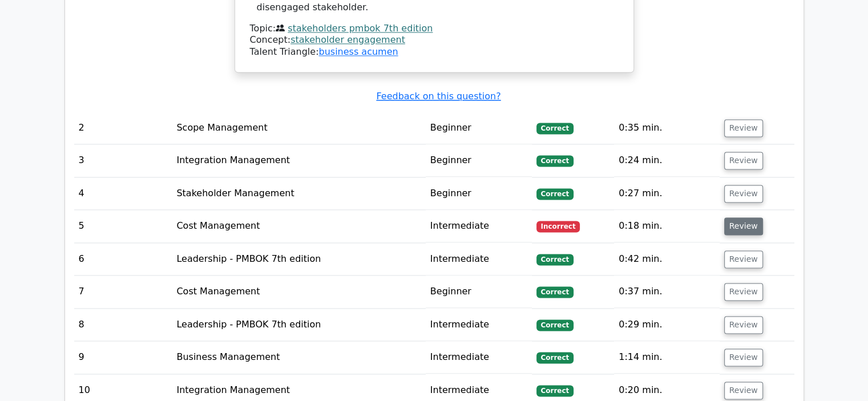 This screenshot has height=401, width=868. What do you see at coordinates (434, 41) in the screenshot?
I see `div: Talent Triangle:` at bounding box center [434, 41].